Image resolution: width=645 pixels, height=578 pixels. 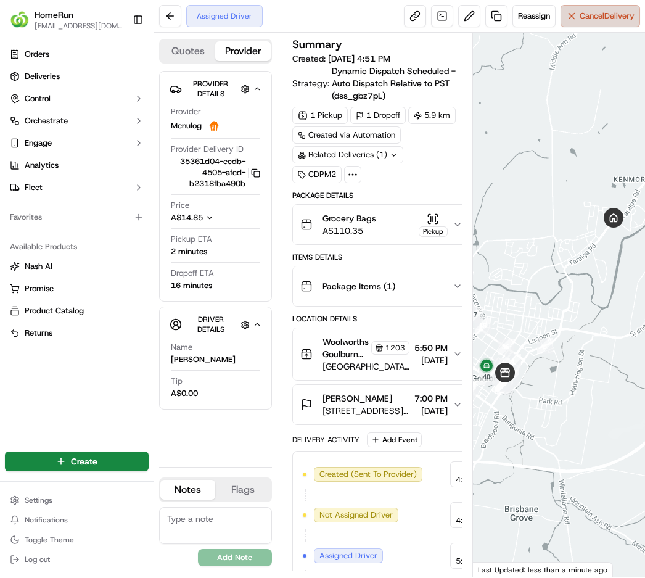 What do you see at coordinates (368, 474) in the screenshot?
I see `span: Created (Sent To Provider)` at bounding box center [368, 474].